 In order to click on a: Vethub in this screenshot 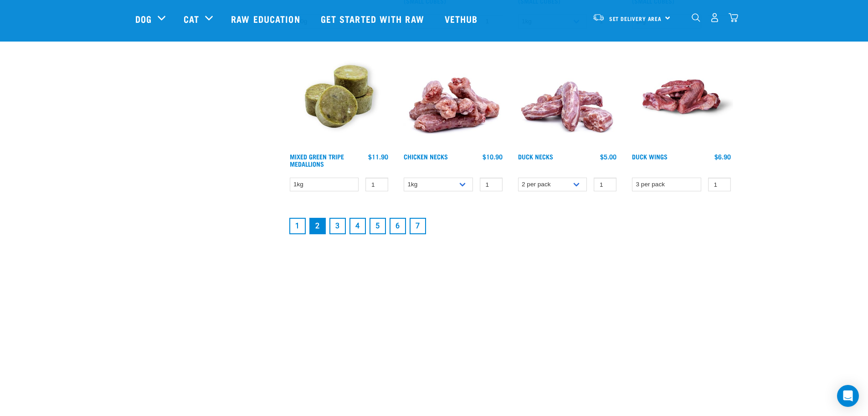, I will do `click(463, 19)`.